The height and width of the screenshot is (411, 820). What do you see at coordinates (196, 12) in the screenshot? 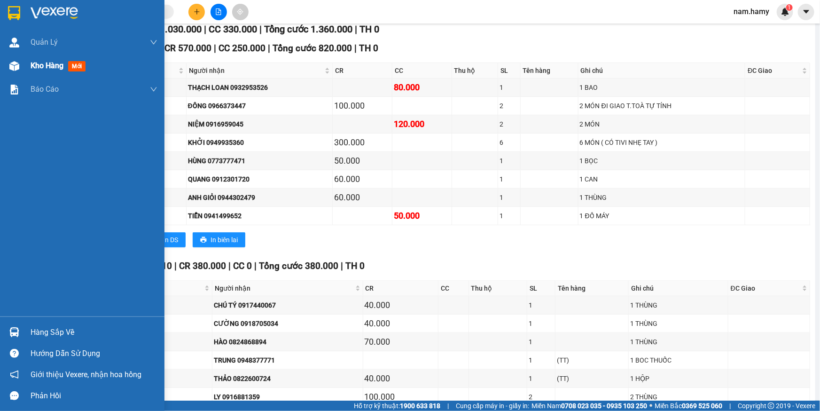
I see `button: plus` at bounding box center [196, 12].